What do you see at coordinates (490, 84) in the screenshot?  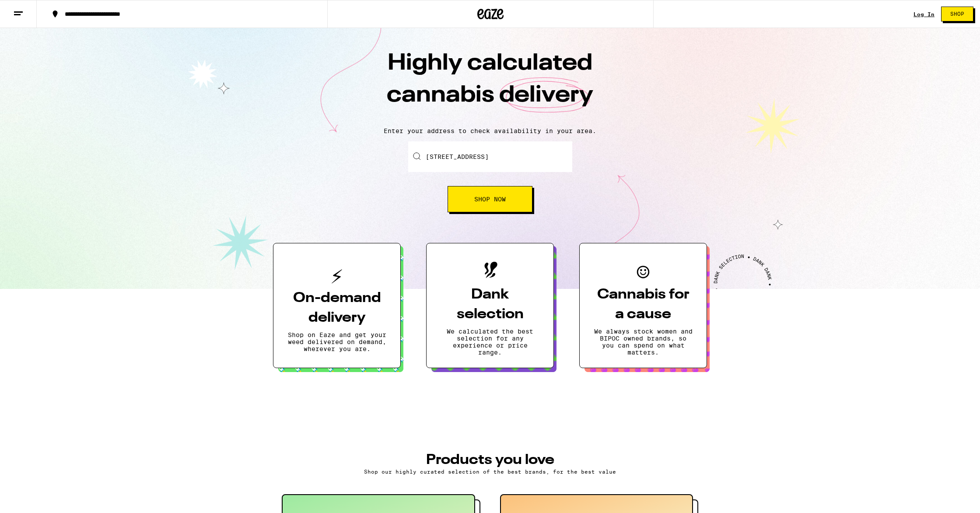 I see `h1: Highly calculated cannabis delivery` at bounding box center [490, 84].